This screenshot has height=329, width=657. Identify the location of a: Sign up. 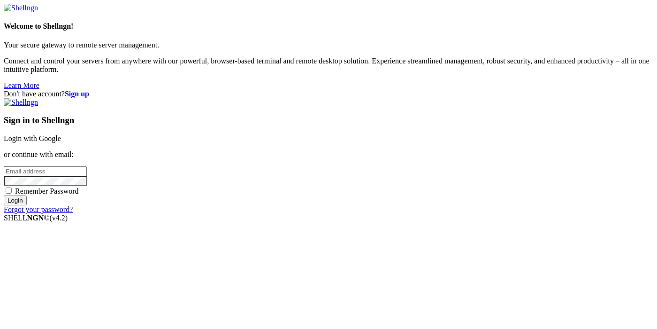
(77, 93).